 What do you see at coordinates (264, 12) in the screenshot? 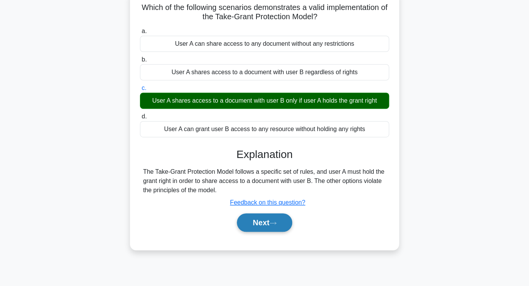
I see `h5: Which of the following scenarios demonstrates a valid implementation of the Take-Grant Protection...` at bounding box center [264, 12].